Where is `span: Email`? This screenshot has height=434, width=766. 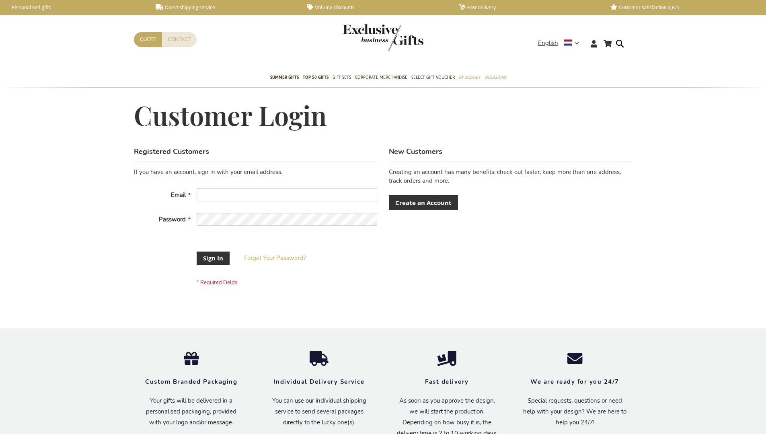
span: Email is located at coordinates (178, 195).